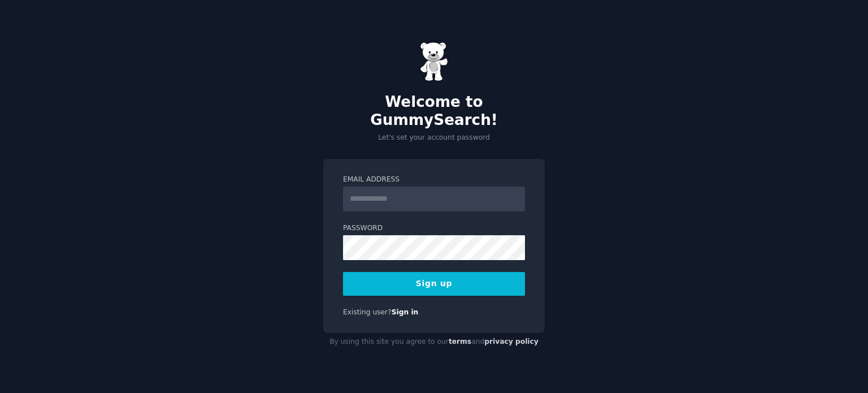 The image size is (868, 393). What do you see at coordinates (434, 62) in the screenshot?
I see `img: Gummy Bear` at bounding box center [434, 62].